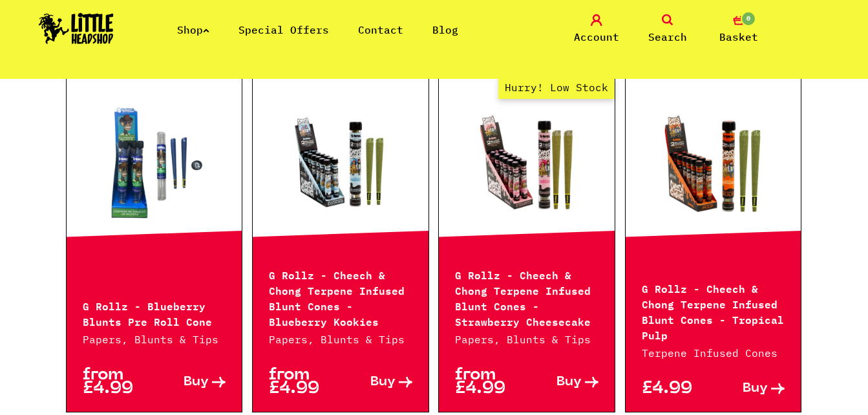  I want to click on img: Little Head Shop Logo, so click(77, 29).